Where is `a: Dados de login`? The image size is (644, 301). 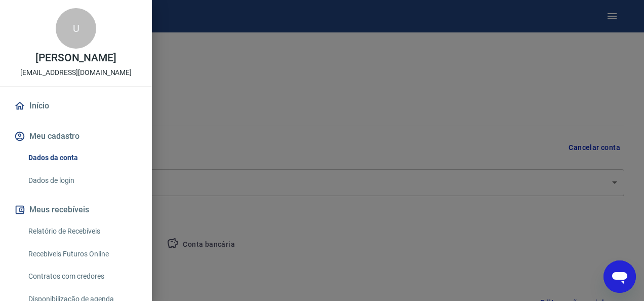 a: Dados de login is located at coordinates (82, 181).